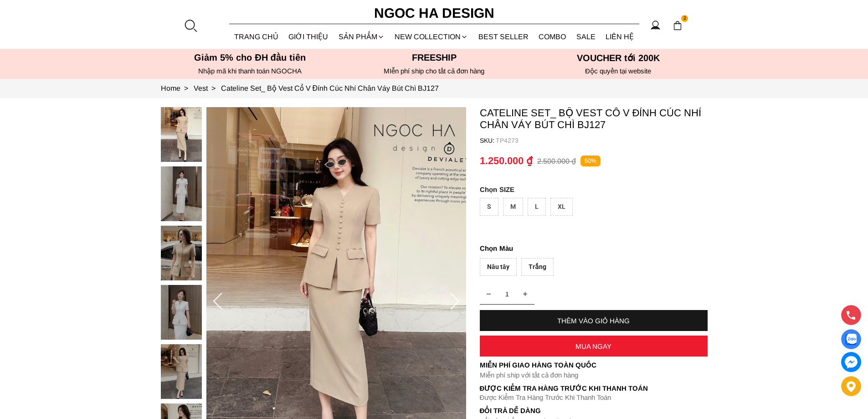  I want to click on font: Nhập mã khi thanh toán NGOCHA, so click(250, 71).